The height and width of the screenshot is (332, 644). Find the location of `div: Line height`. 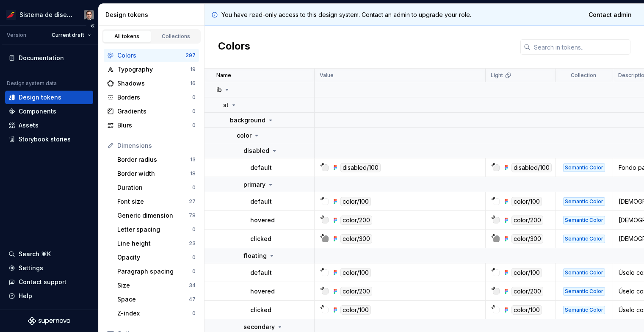

div: Line height is located at coordinates (153, 244).